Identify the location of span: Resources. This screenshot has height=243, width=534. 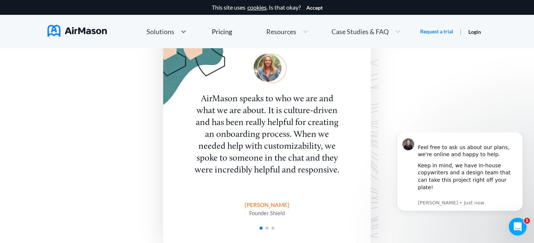
(281, 32).